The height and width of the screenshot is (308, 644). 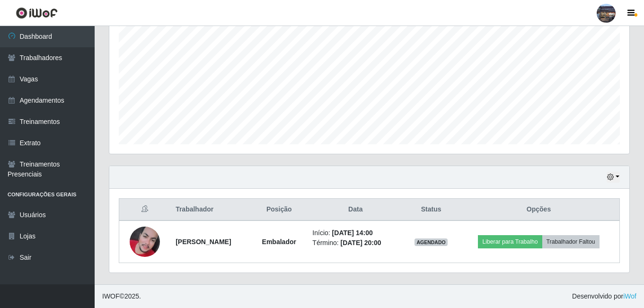 I want to click on span: Desenvolvido por, so click(x=604, y=296).